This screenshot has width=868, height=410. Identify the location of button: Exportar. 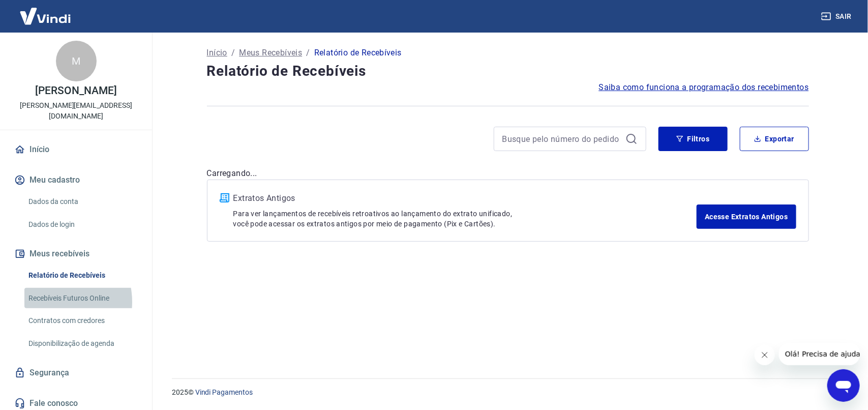
(774, 139).